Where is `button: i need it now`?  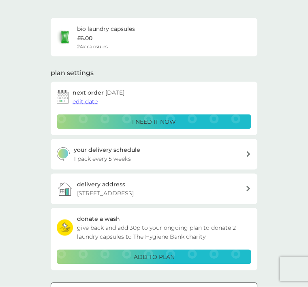 button: i need it now is located at coordinates (154, 122).